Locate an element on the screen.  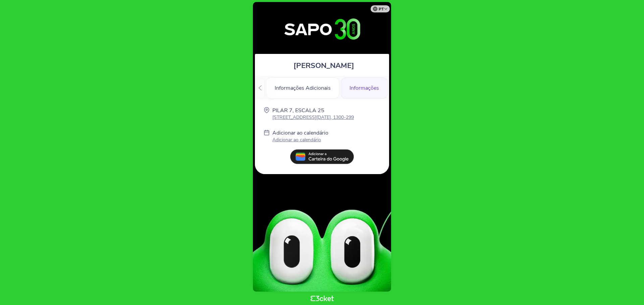
p: PILAR 7, ESCALA 25 is located at coordinates (313, 110).